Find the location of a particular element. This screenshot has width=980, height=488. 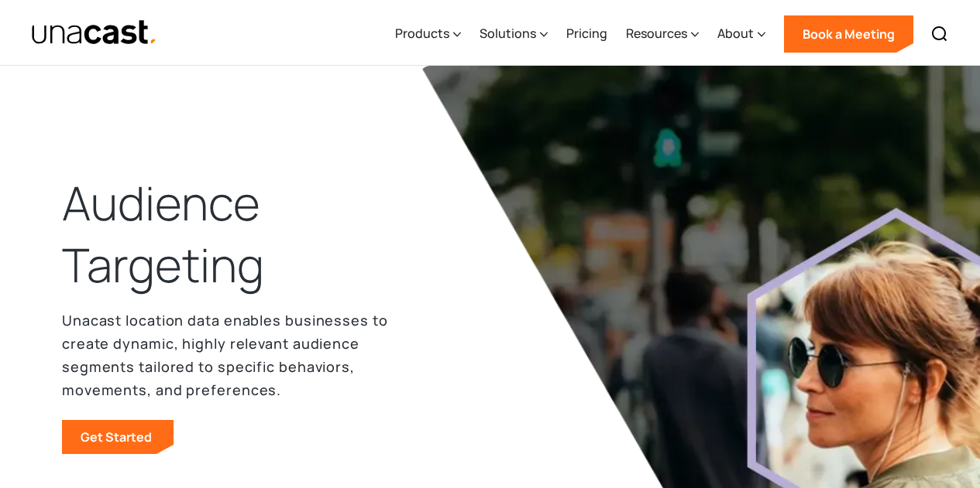

h1: Audience Targeting is located at coordinates (245, 234).